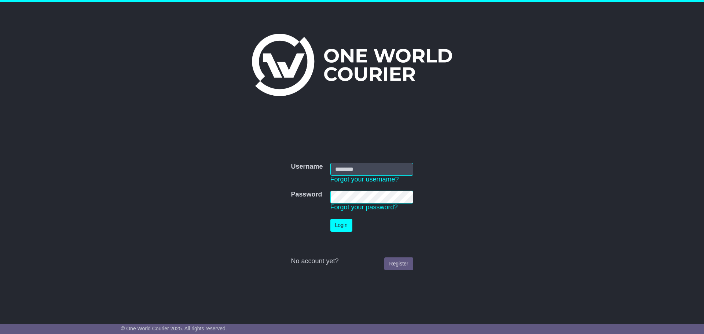 Image resolution: width=704 pixels, height=334 pixels. Describe the element at coordinates (352, 65) in the screenshot. I see `img: One World` at that location.